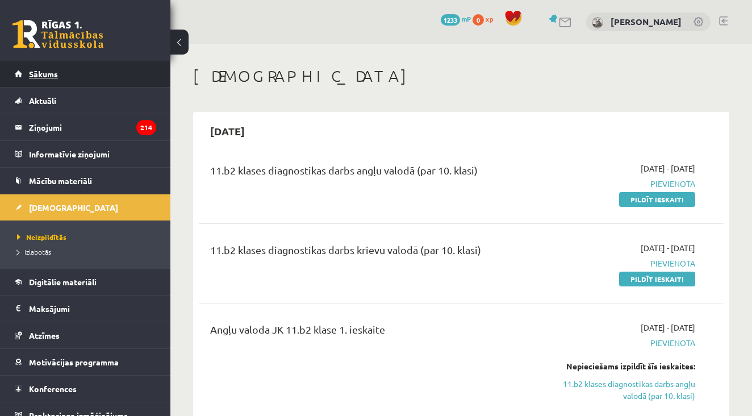 The width and height of the screenshot is (752, 416). Describe the element at coordinates (489, 19) in the screenshot. I see `span: xp` at that location.